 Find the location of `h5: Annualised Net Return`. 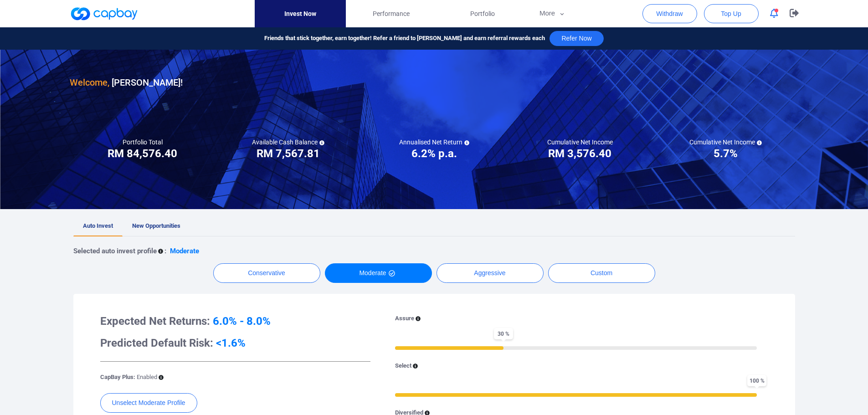

h5: Annualised Net Return is located at coordinates (434, 142).